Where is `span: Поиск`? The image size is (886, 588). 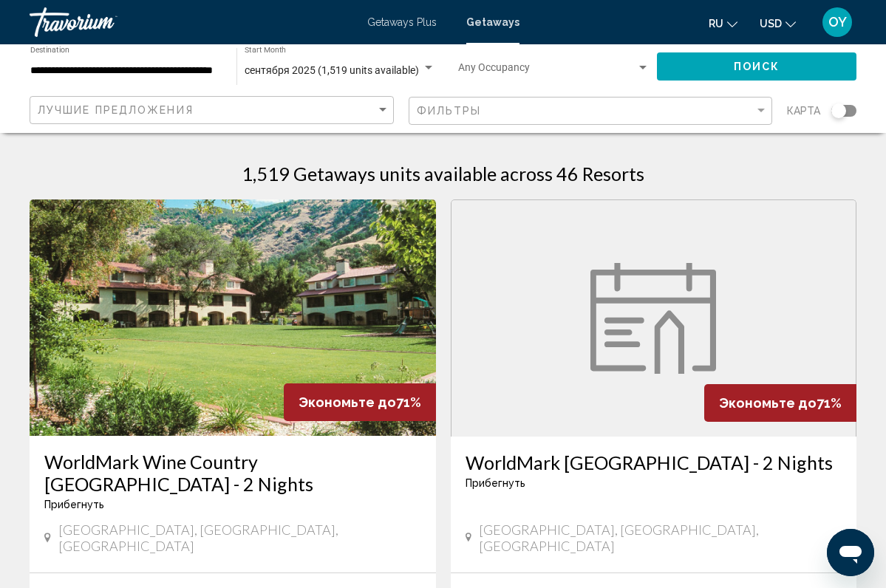 span: Поиск is located at coordinates (757, 68).